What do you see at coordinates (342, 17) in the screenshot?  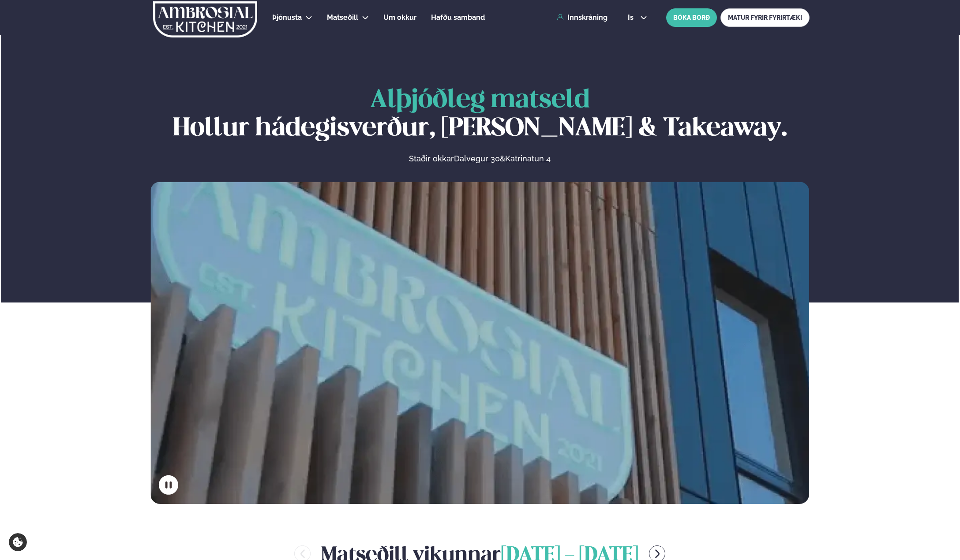 I see `a: Matseðill` at bounding box center [342, 17].